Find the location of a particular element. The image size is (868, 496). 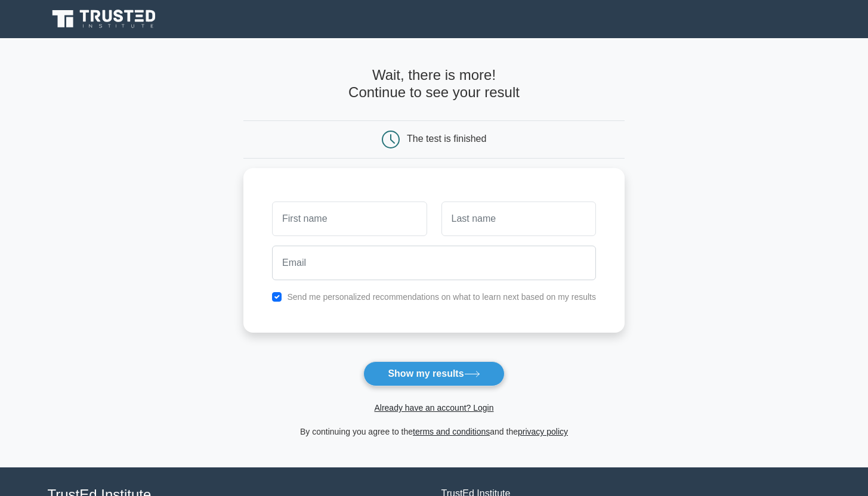

input: First name is located at coordinates (349, 219).